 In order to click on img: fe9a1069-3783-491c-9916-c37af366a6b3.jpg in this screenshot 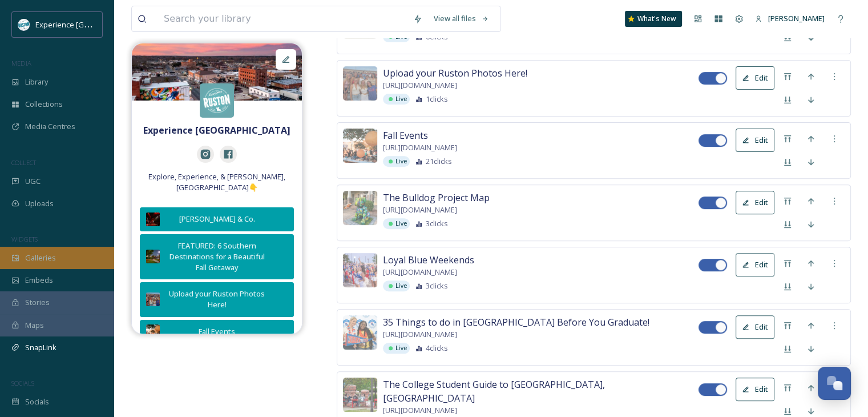, I will do `click(360, 208)`.